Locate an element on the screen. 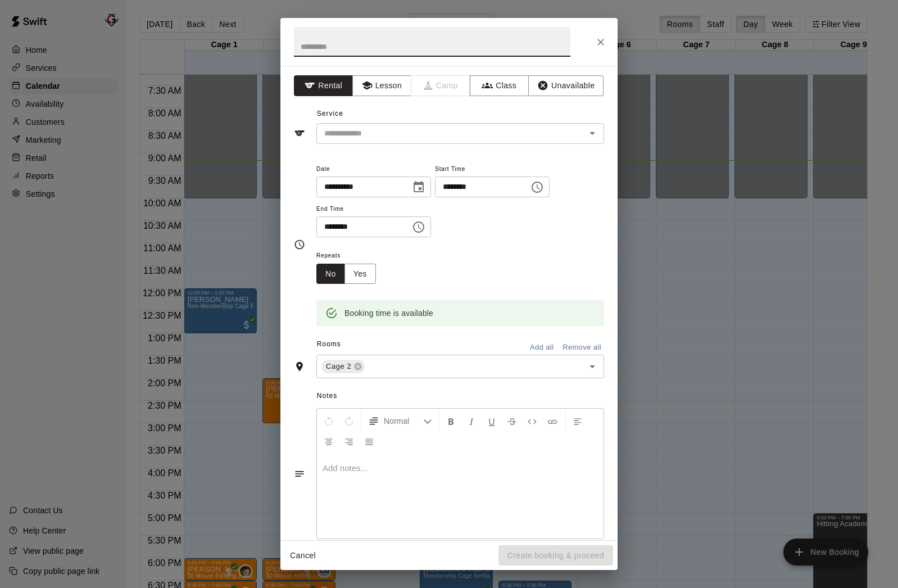  button: Redo is located at coordinates (349, 421).